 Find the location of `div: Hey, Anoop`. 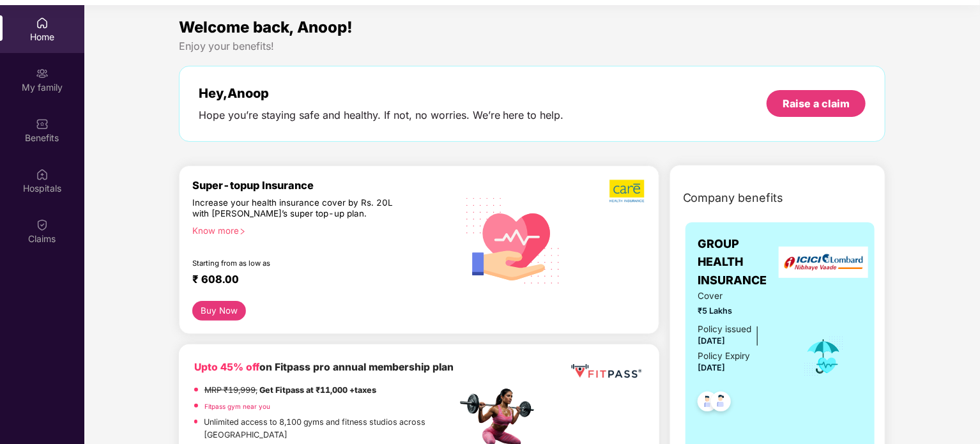

div: Hey, Anoop is located at coordinates (382, 93).